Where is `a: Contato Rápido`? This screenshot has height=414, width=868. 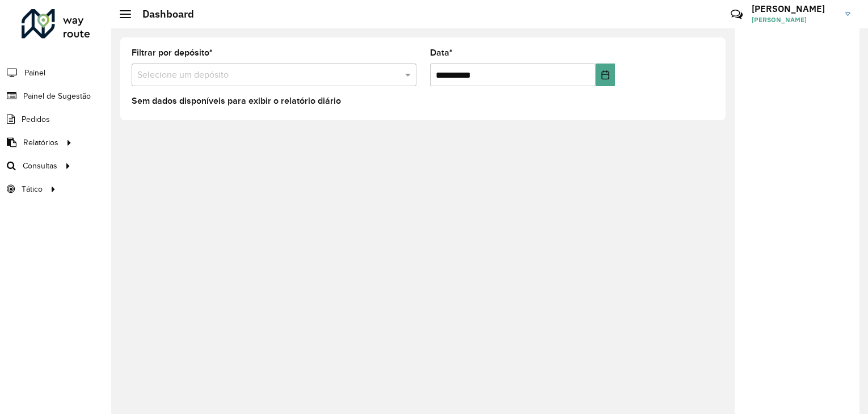 a: Contato Rápido is located at coordinates (736, 14).